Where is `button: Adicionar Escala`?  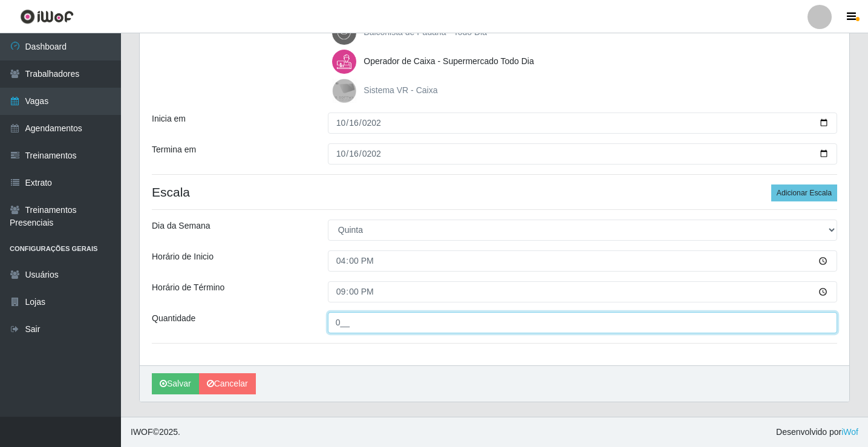
button: Adicionar Escala is located at coordinates (803, 193).